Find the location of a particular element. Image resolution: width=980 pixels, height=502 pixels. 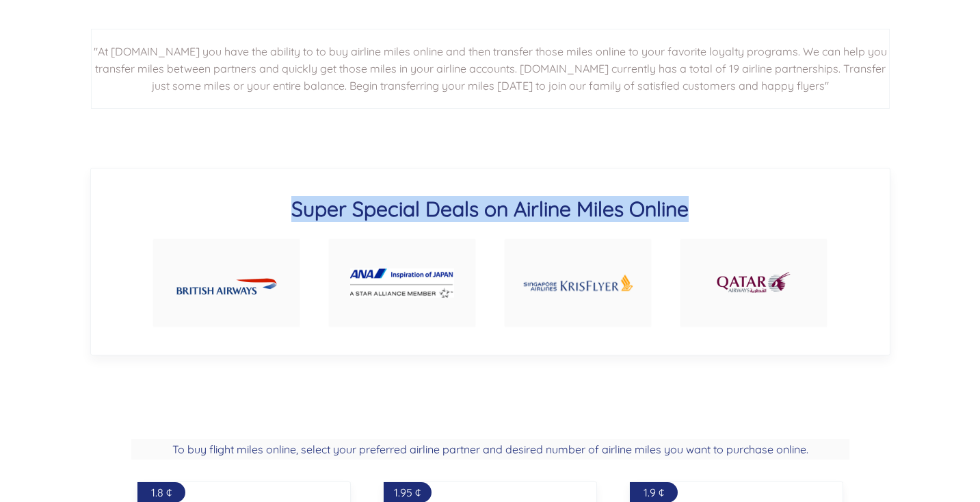

span: 1.8 ¢ is located at coordinates (161, 492).